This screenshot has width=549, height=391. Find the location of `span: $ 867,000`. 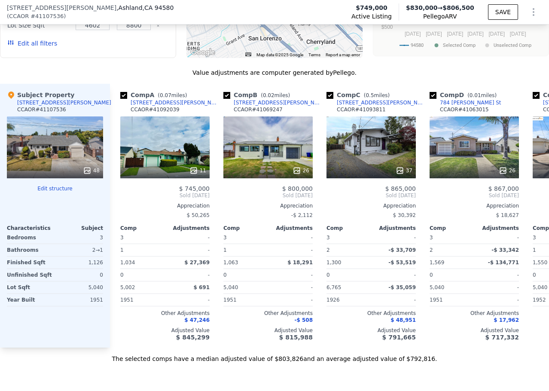

span: $ 867,000 is located at coordinates (503, 189).